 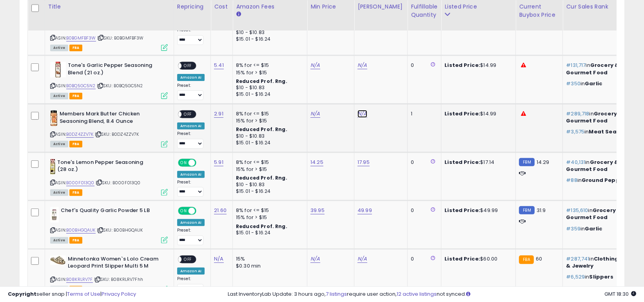 I want to click on div: $60.00, so click(x=477, y=259).